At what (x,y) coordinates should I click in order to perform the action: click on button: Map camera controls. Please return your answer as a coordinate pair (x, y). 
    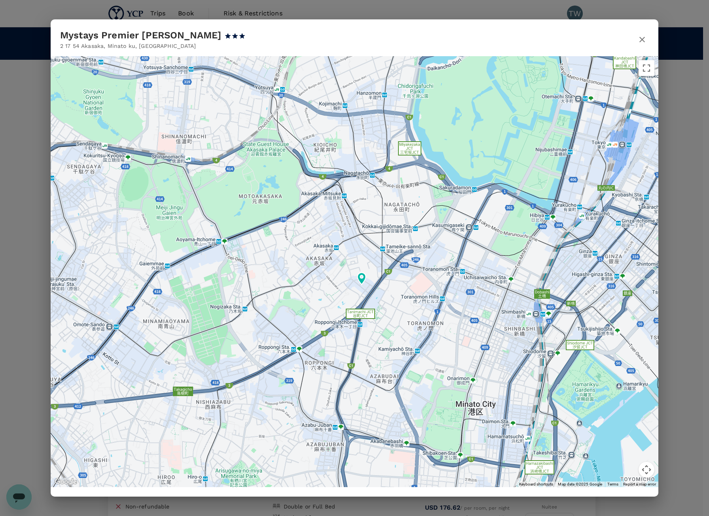
    Looking at the image, I should click on (647, 470).